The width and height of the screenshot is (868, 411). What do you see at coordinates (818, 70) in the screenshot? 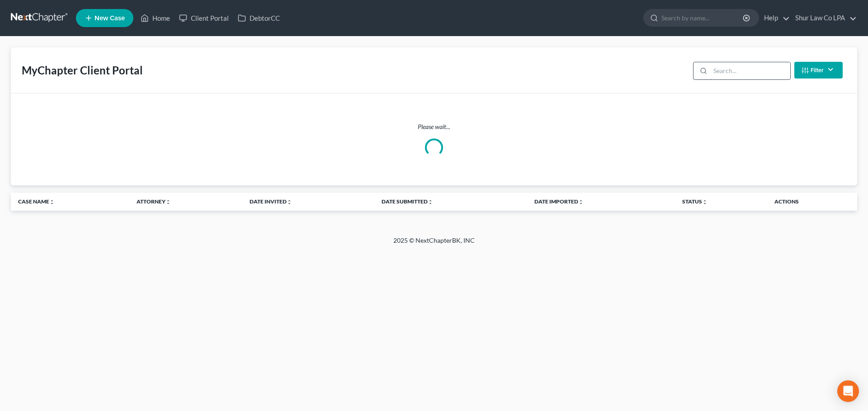
I see `button: Filter` at bounding box center [818, 70].